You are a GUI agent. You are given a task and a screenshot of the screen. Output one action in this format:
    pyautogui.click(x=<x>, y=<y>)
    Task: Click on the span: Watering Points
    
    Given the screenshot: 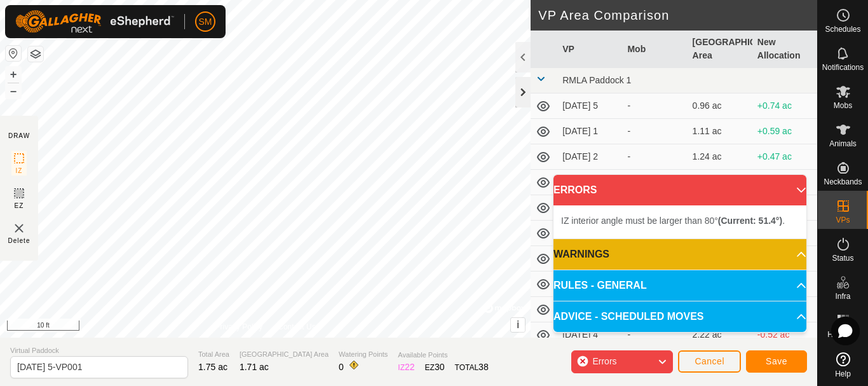 What is the action you would take?
    pyautogui.click(x=363, y=355)
    